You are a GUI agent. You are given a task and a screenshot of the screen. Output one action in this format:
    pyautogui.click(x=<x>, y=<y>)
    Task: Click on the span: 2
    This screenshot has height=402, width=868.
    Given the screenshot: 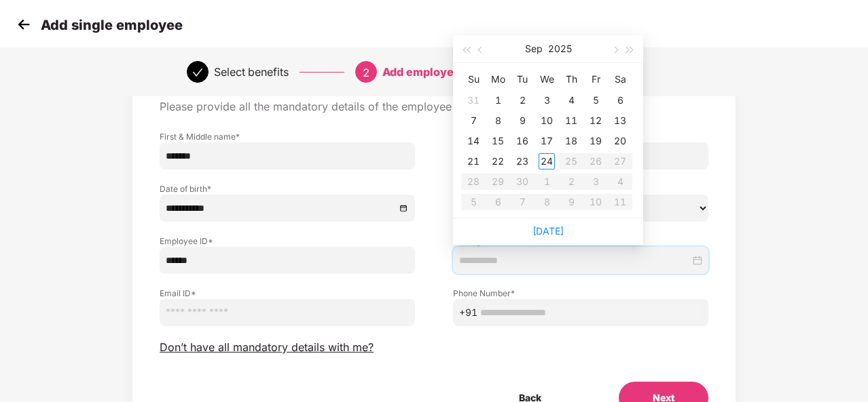 What is the action you would take?
    pyautogui.click(x=366, y=73)
    